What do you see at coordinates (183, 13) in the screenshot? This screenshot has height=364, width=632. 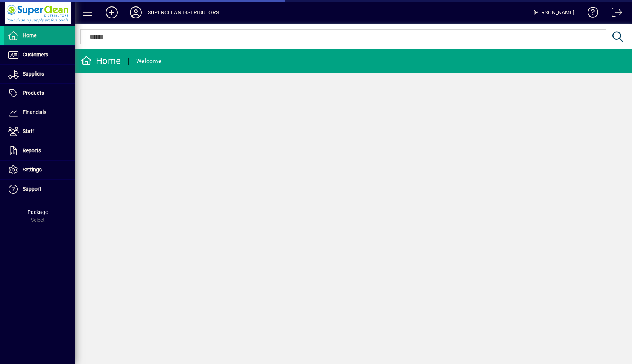 I see `div: SUPERCLEAN DISTRIBUTORS` at bounding box center [183, 13].